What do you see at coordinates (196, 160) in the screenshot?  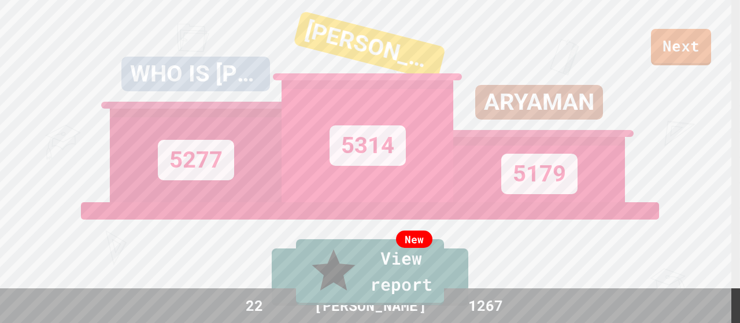 I see `div: 5277` at bounding box center [196, 160].